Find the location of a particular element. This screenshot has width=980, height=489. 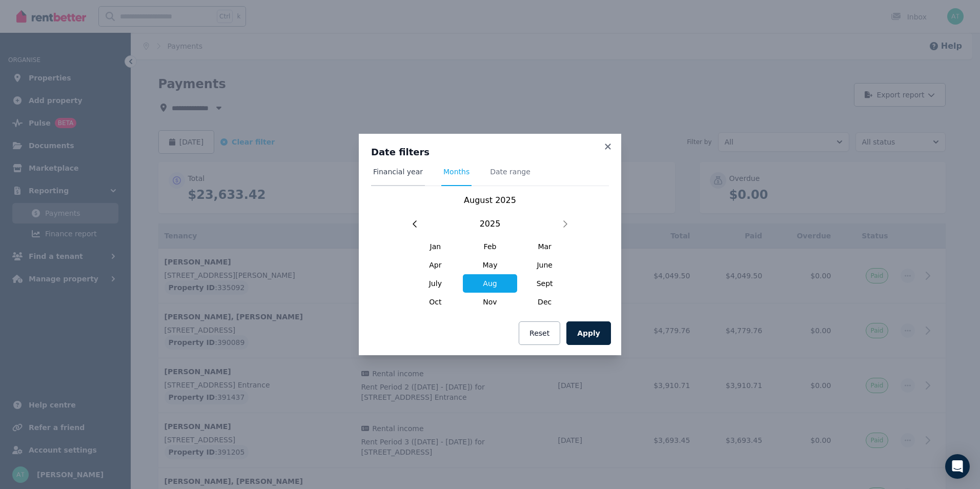

span: Dec is located at coordinates (545, 302).